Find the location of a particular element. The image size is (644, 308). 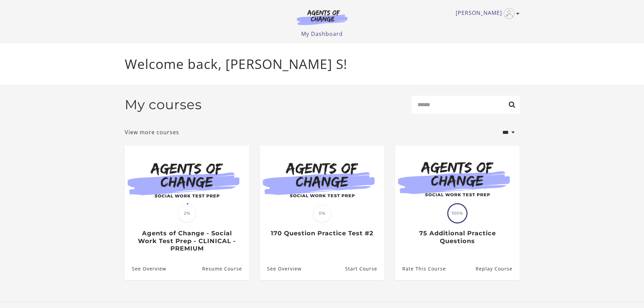

a: 75 Additional Practice Questions: Rate This Course is located at coordinates (421, 268).